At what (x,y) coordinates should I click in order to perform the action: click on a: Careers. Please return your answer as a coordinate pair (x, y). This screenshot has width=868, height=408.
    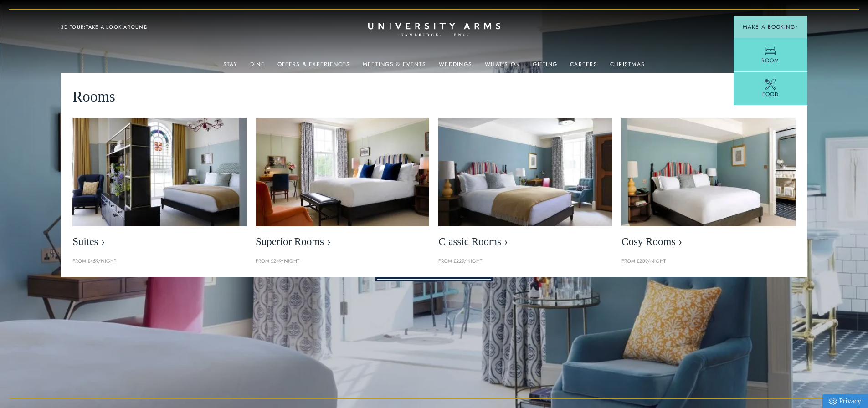
    Looking at the image, I should click on (584, 67).